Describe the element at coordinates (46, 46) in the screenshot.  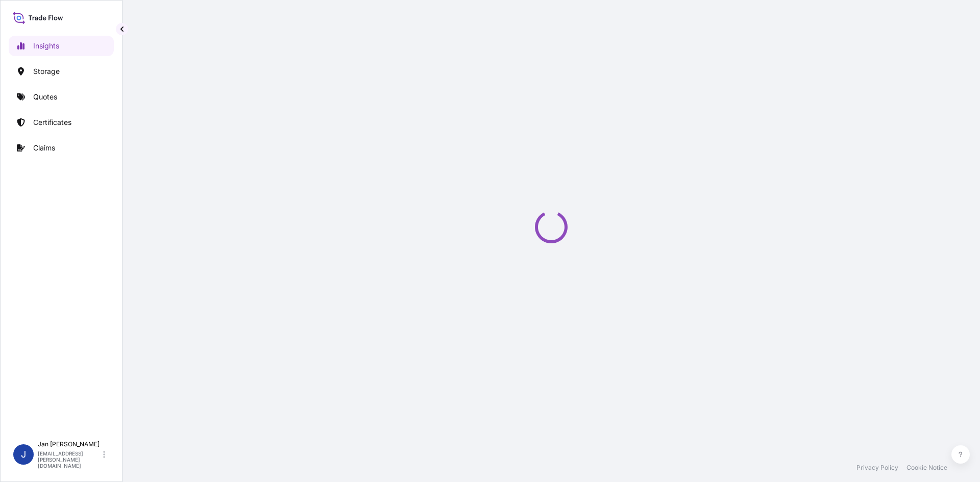
I see `p: Insights` at that location.